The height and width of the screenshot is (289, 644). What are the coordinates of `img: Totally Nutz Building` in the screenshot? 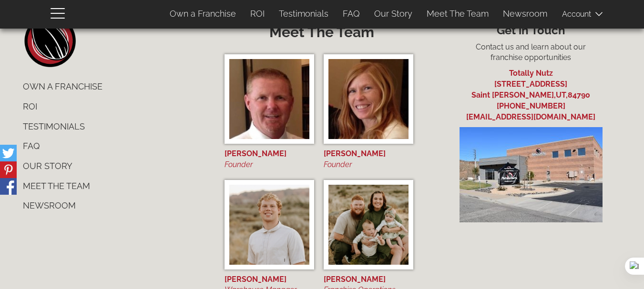 It's located at (531, 175).